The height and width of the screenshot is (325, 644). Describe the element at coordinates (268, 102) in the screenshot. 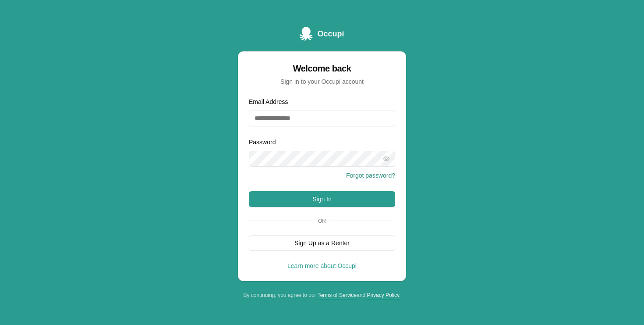

I see `label: Email Address` at that location.